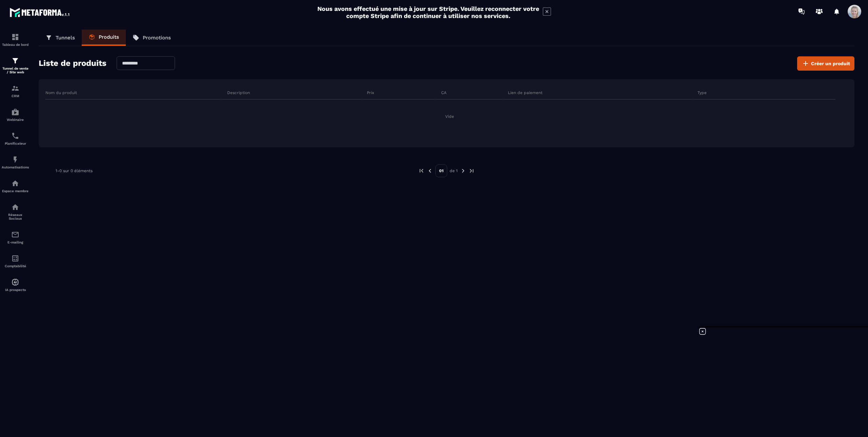 The height and width of the screenshot is (437, 868). Describe the element at coordinates (16, 136) in the screenshot. I see `img: scheduler` at that location.